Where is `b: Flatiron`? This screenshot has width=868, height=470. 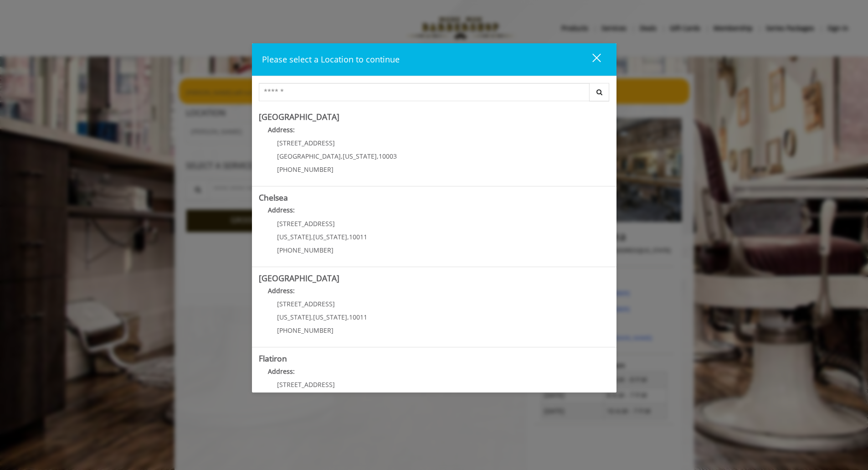 b: Flatiron is located at coordinates (273, 358).